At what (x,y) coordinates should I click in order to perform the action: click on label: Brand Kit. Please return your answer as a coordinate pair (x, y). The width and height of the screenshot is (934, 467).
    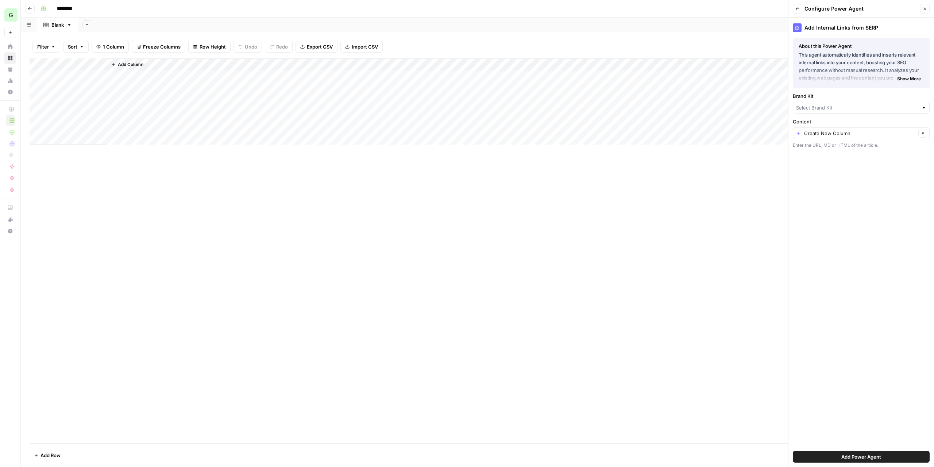
    Looking at the image, I should click on (861, 96).